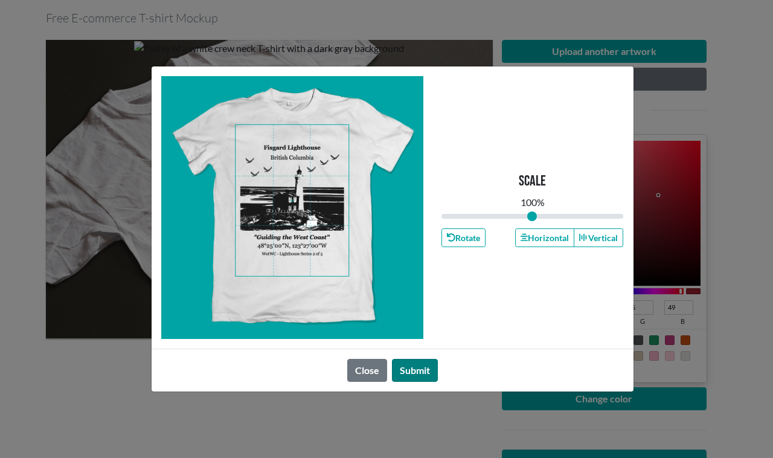  What do you see at coordinates (415, 370) in the screenshot?
I see `button: Submit` at bounding box center [415, 370].